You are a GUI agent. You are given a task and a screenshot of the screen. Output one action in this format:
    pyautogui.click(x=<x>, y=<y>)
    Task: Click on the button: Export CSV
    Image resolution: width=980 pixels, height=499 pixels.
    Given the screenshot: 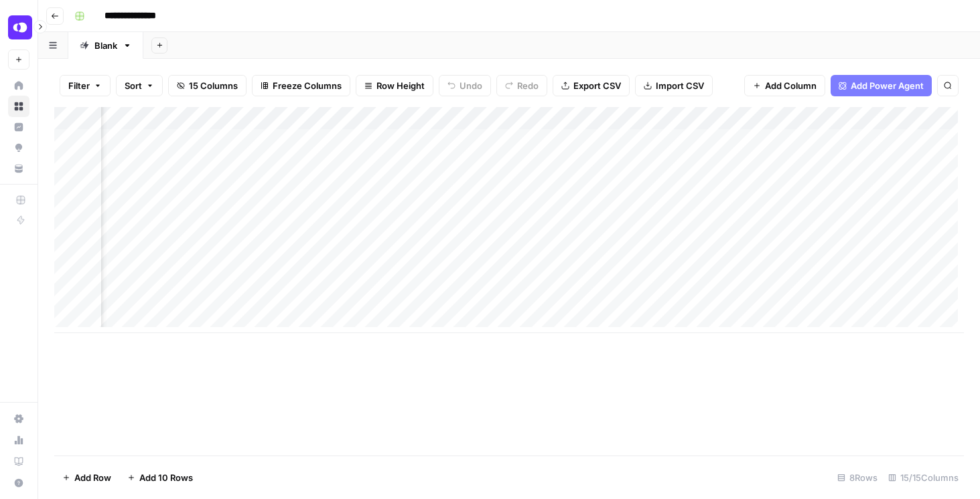 What is the action you would take?
    pyautogui.click(x=591, y=85)
    